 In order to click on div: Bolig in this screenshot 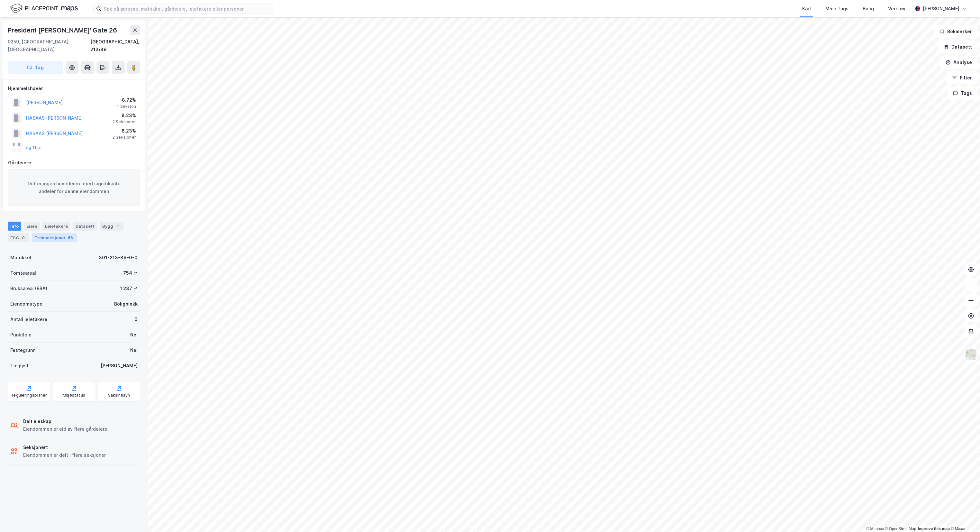, I will do `click(868, 9)`.